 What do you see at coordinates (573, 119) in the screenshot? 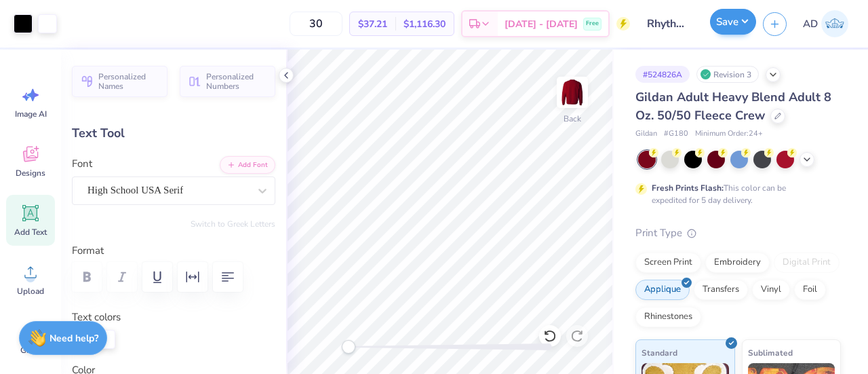
I see `div: Back` at bounding box center [573, 119].